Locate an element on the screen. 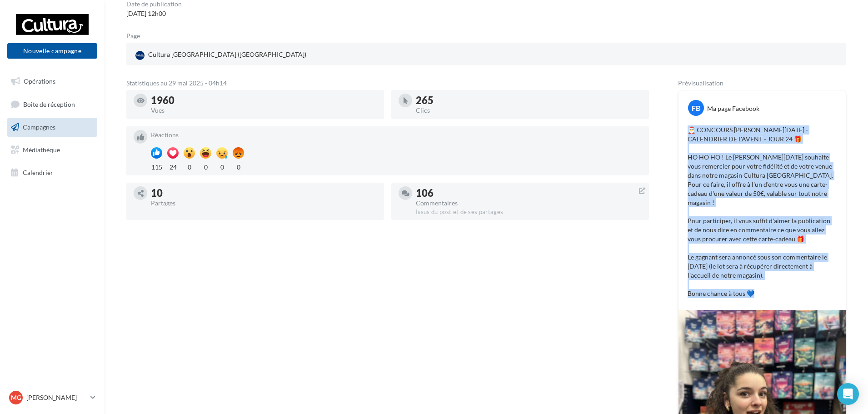  span: Opérations is located at coordinates (40, 81).